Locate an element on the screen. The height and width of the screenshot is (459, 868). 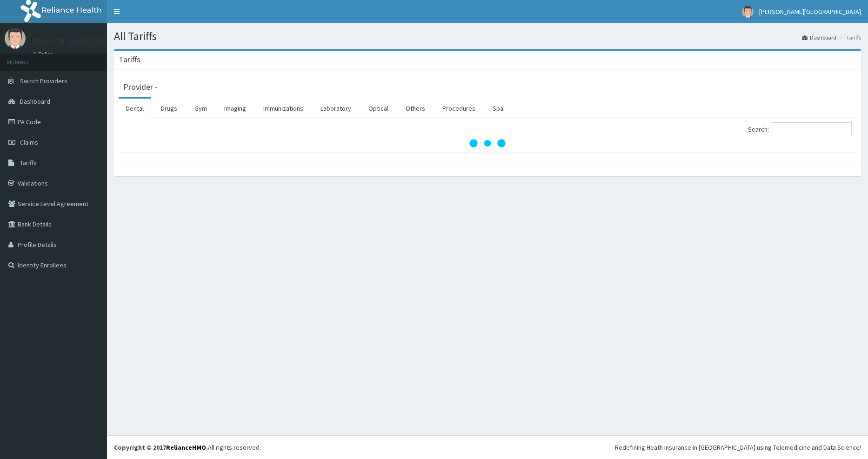
span: Tariffs is located at coordinates (28, 163).